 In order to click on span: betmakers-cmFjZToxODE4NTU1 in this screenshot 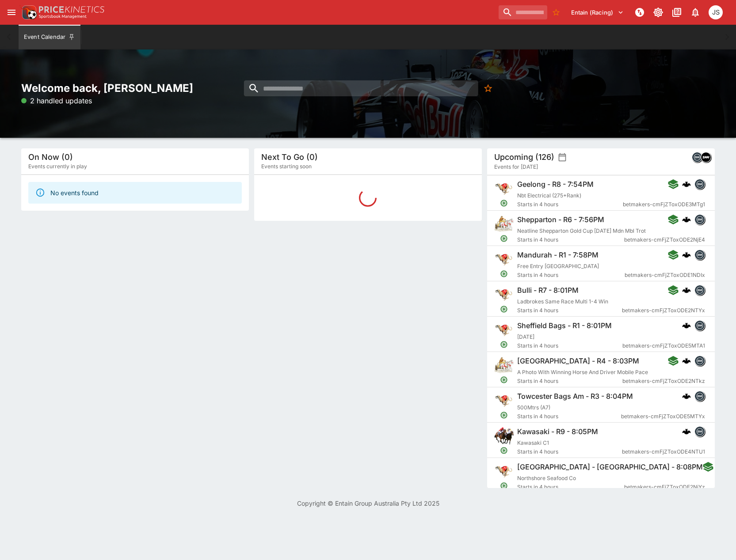, I will do `click(664, 452)`.